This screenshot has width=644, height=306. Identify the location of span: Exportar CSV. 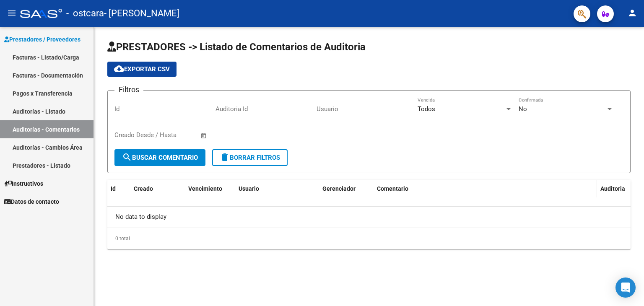
(142, 69).